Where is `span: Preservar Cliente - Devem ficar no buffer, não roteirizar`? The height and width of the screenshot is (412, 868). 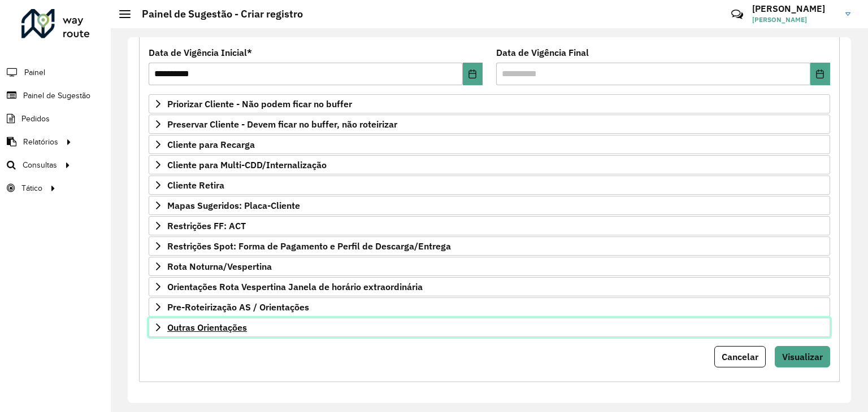 span: Preservar Cliente - Devem ficar no buffer, não roteirizar is located at coordinates (282, 124).